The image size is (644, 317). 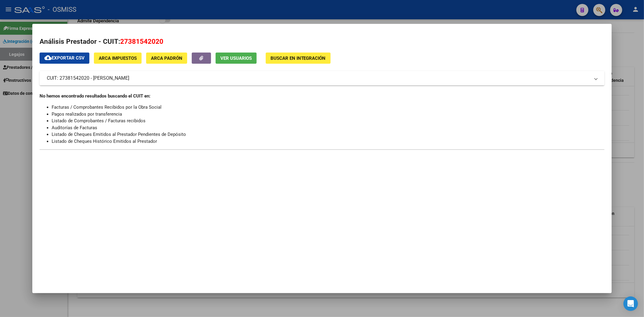 I want to click on div: Open Intercom Messenger, so click(x=631, y=303).